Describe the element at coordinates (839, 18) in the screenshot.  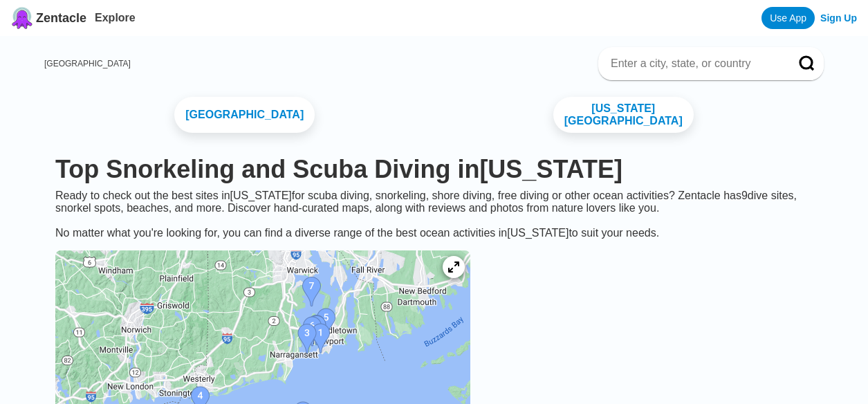
I see `a: Sign Up` at that location.